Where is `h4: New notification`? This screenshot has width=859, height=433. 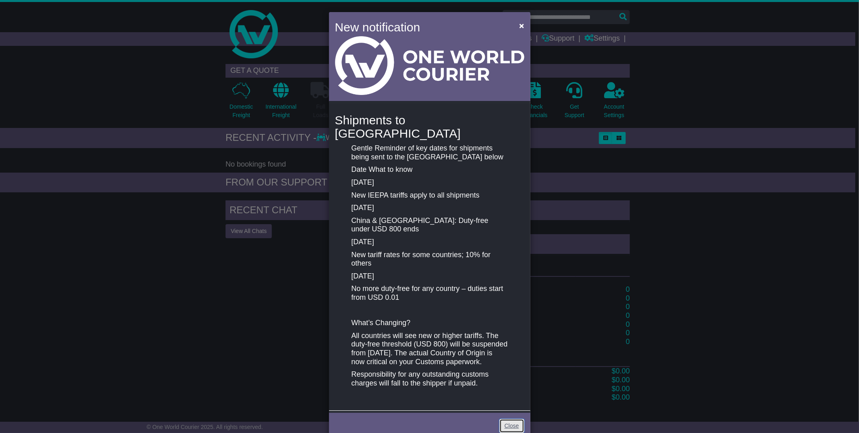
h4: New notification is located at coordinates (421, 27).